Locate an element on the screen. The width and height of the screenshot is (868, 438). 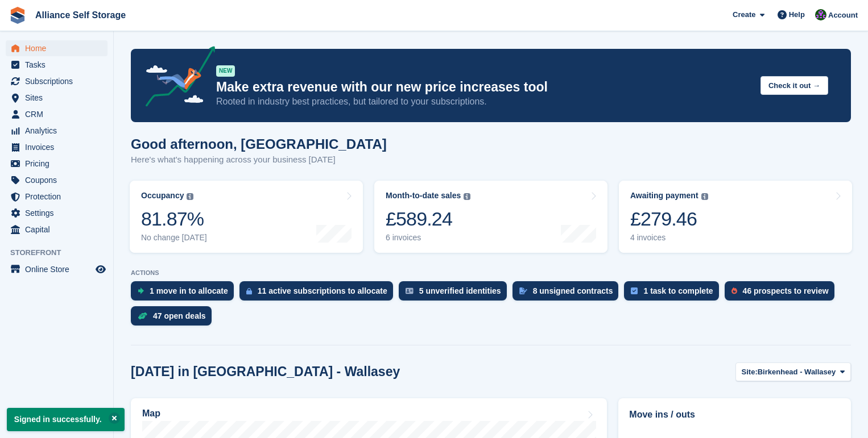
img: price-adjustments-announcement-icon-8257ccfd72463d97f412b2fc003d46551f7dbcb40ab6d574587a9cd5c0d94... is located at coordinates (176, 78).